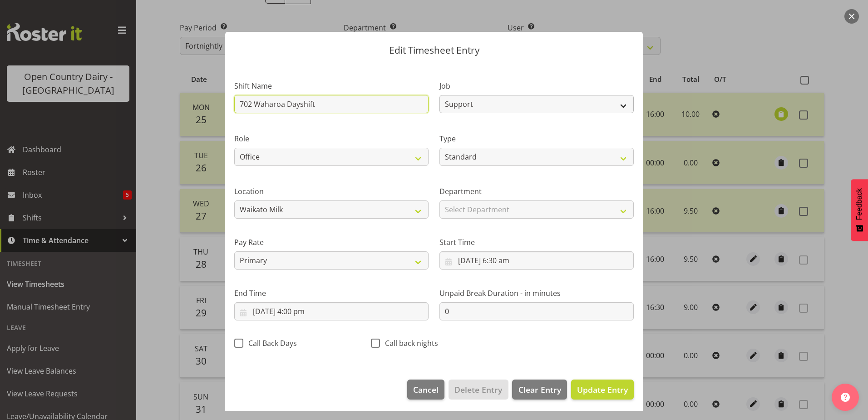 This screenshot has height=420, width=868. Describe the element at coordinates (331, 138) in the screenshot. I see `label: Role` at that location.